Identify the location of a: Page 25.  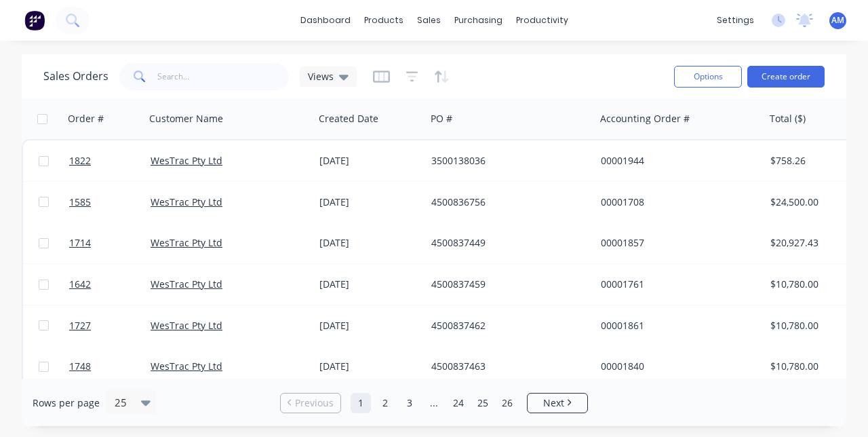
(483, 403).